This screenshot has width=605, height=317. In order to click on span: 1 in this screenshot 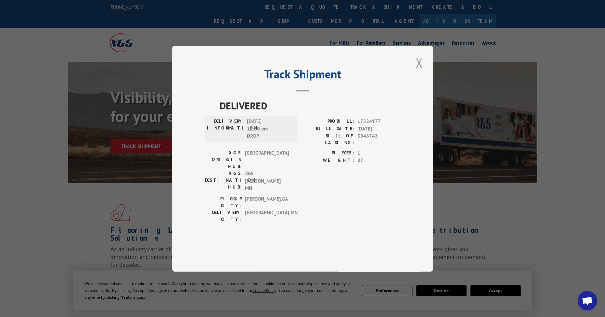, I will do `click(379, 153)`.